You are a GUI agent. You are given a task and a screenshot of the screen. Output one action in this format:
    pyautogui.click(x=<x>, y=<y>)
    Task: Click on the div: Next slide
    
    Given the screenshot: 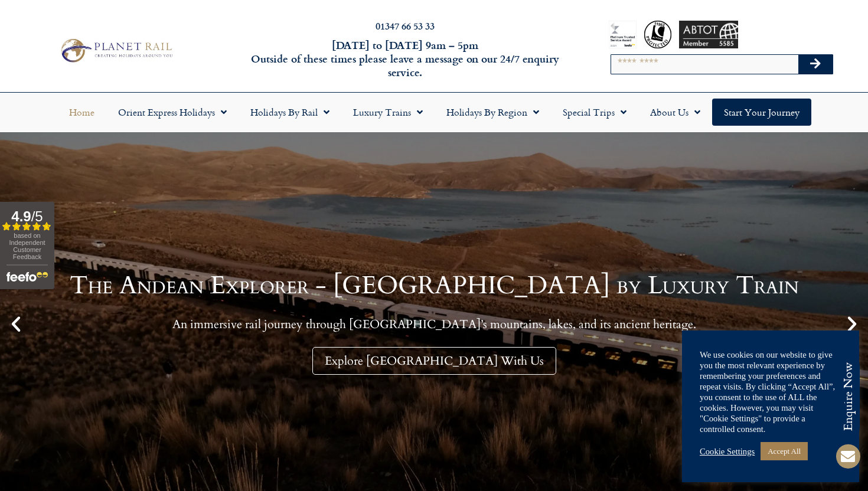 What is the action you would take?
    pyautogui.click(x=852, y=324)
    